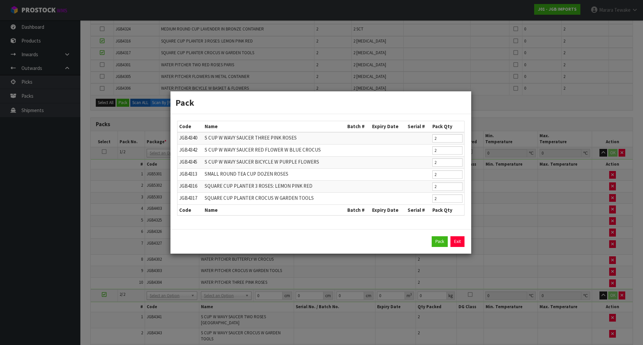 The width and height of the screenshot is (643, 345). I want to click on span: JGB4313, so click(188, 174).